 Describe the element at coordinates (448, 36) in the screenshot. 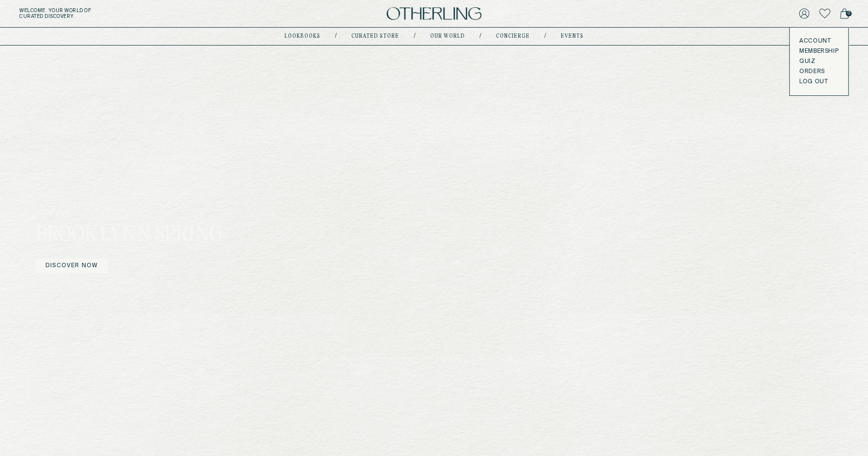

I see `a: Our world` at that location.